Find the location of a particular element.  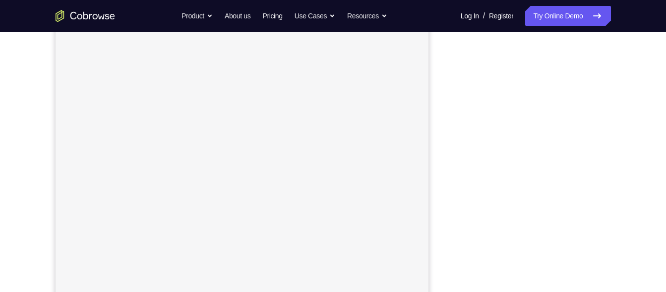

a: Register is located at coordinates (501, 16).